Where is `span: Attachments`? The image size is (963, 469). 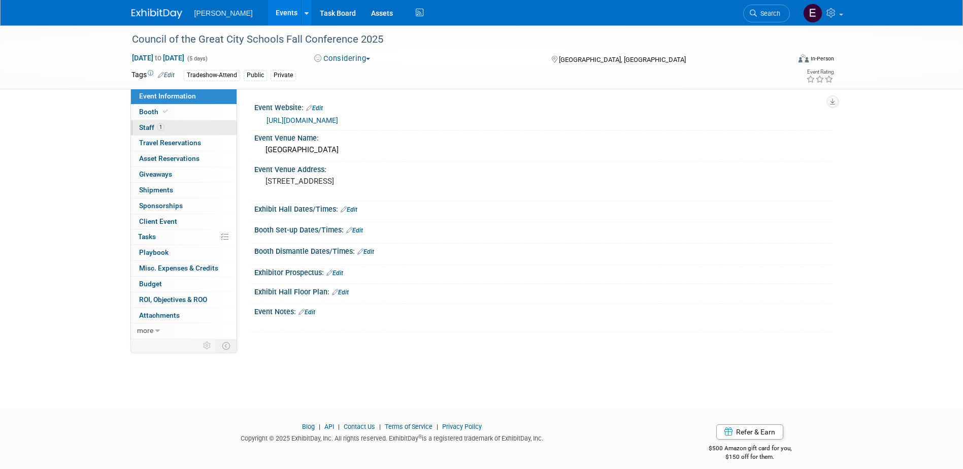 span: Attachments is located at coordinates (159, 315).